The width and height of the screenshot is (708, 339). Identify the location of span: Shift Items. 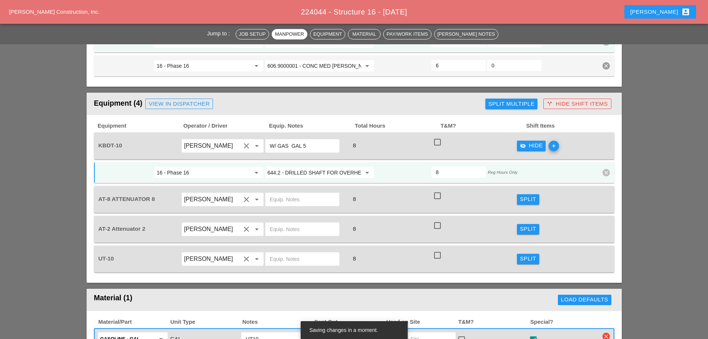
(568, 126).